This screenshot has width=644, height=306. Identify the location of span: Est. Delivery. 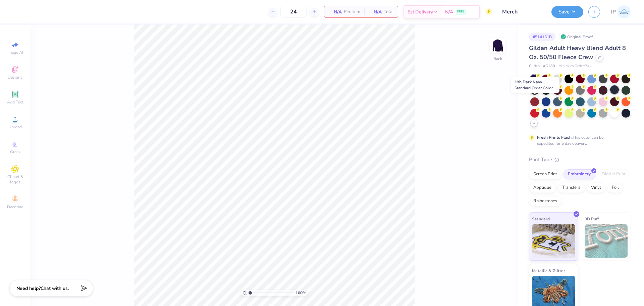
(420, 12).